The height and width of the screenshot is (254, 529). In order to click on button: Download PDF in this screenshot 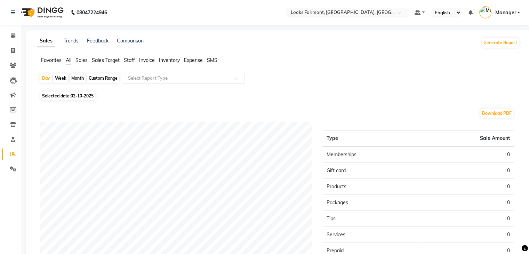, I will do `click(497, 113)`.